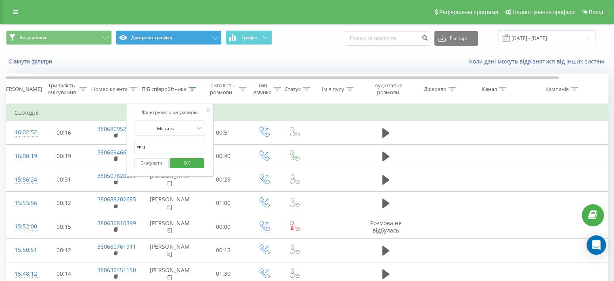  Describe the element at coordinates (23, 132) in the screenshot. I see `div: 16:02:52` at that location.